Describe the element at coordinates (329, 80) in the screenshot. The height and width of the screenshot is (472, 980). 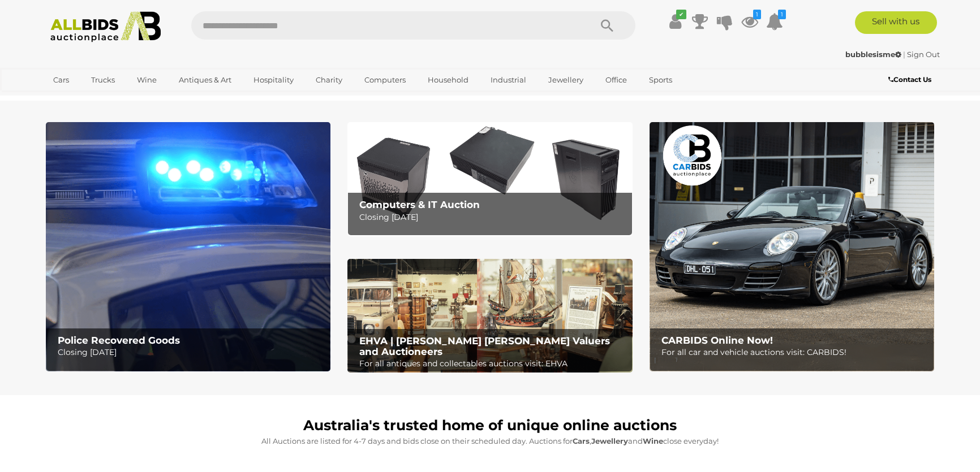
I see `a: Charity` at that location.